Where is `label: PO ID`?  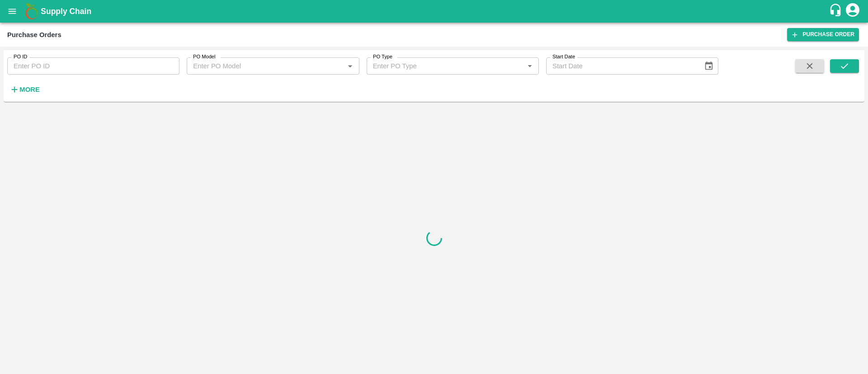 label: PO ID is located at coordinates (21, 57).